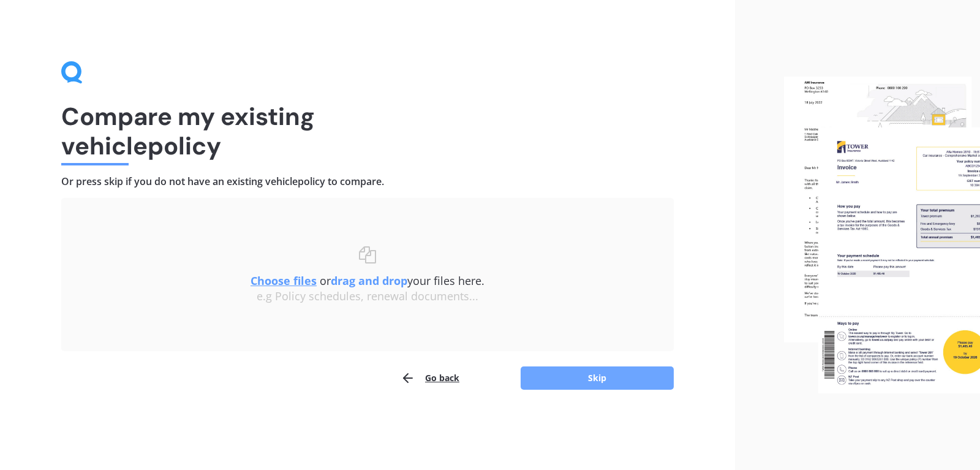  I want to click on button: Go back, so click(430, 378).